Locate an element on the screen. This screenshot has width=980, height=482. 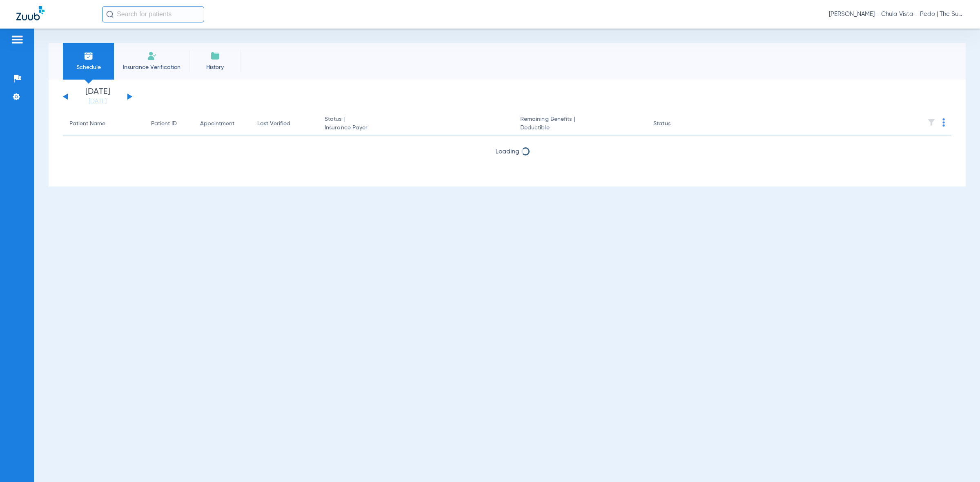
img: History is located at coordinates (215, 56).